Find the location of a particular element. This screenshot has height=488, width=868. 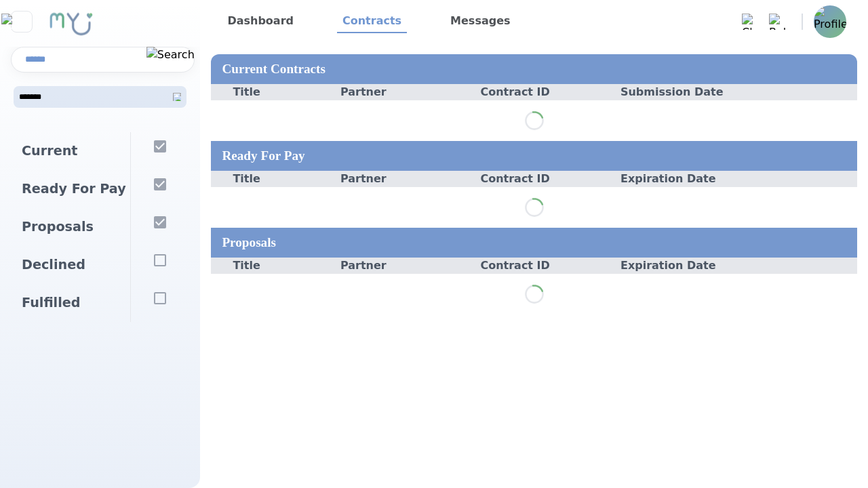

div: Fulfilled is located at coordinates (71, 303).